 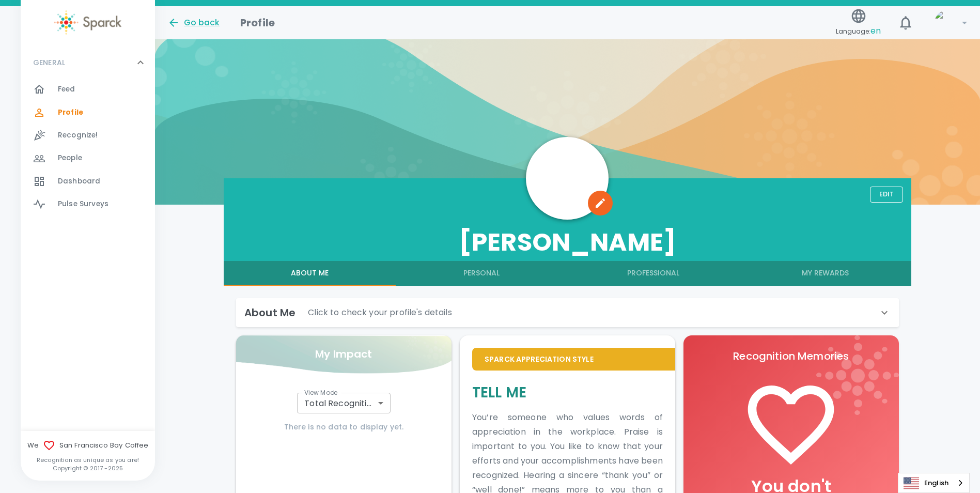 What do you see at coordinates (88, 158) in the screenshot?
I see `a: People` at bounding box center [88, 158].